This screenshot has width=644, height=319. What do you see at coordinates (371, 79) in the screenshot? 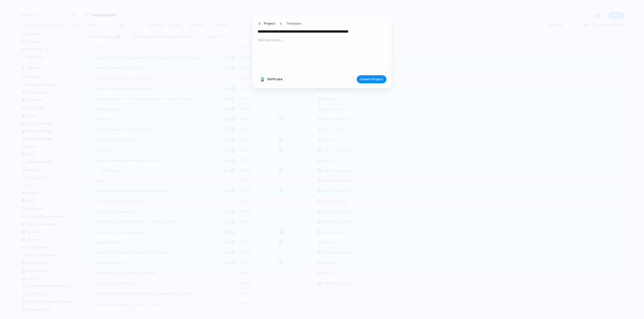
I see `span: Create Project` at bounding box center [371, 79].